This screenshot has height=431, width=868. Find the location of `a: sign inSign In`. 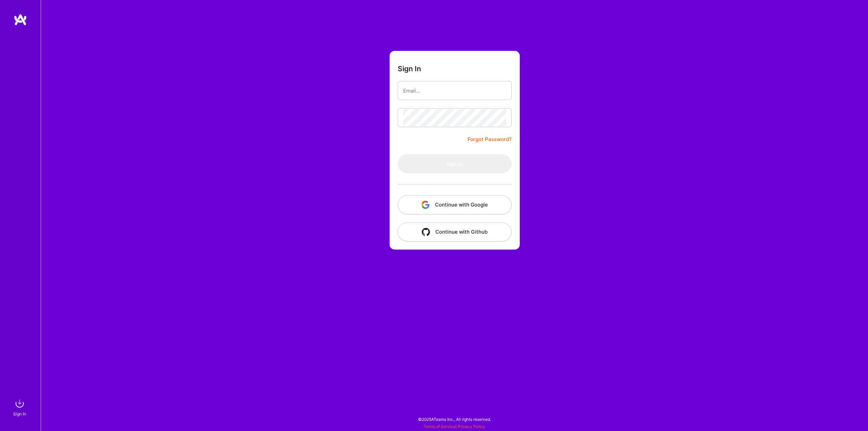

a: sign inSign In is located at coordinates (21, 407).